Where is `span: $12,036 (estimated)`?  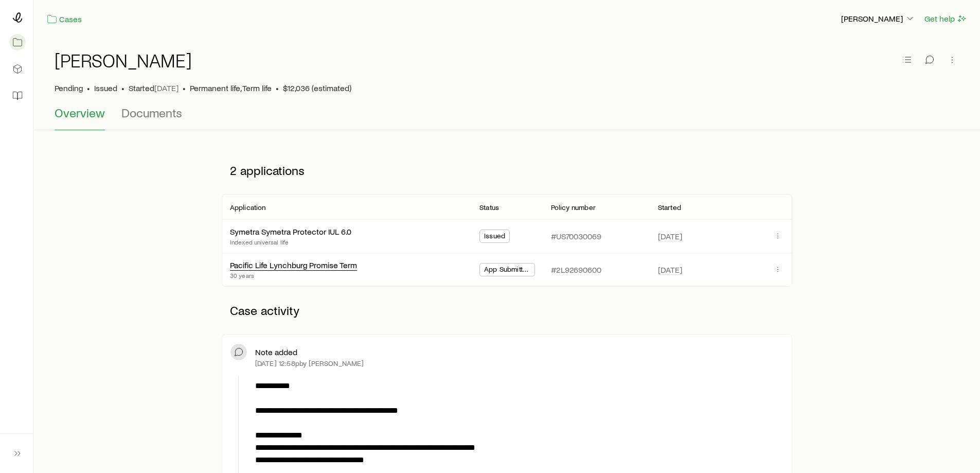
span: $12,036 (estimated) is located at coordinates (317, 88).